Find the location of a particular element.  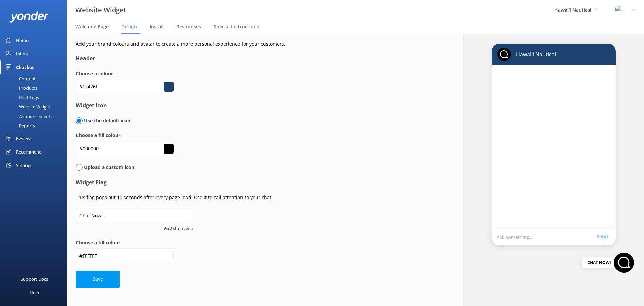

div: Content is located at coordinates (20, 78).